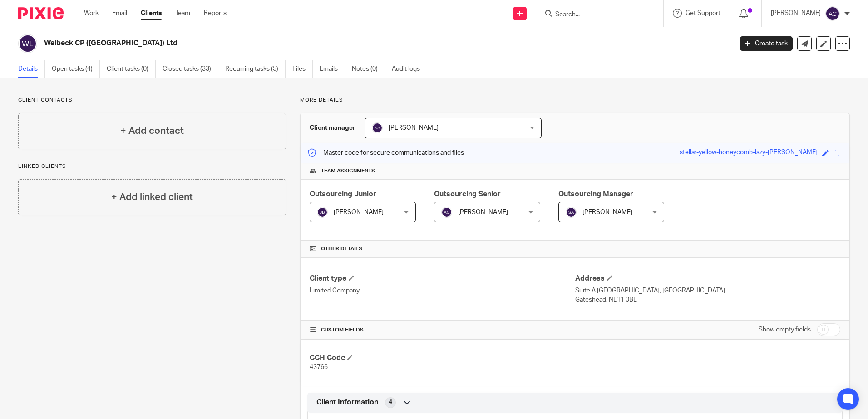  I want to click on a: Email, so click(119, 13).